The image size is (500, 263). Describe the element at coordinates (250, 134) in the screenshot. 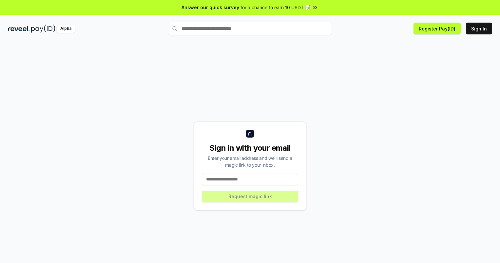

I see `img: logo_small` at that location.